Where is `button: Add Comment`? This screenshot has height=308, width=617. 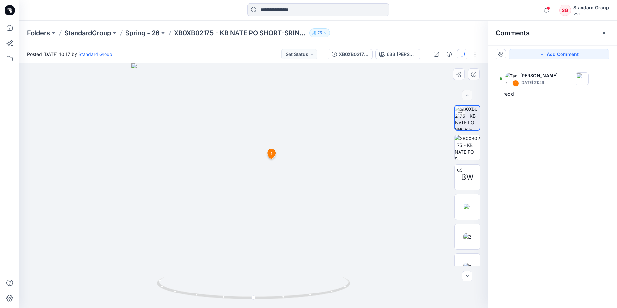
button: Add Comment is located at coordinates (559, 54).